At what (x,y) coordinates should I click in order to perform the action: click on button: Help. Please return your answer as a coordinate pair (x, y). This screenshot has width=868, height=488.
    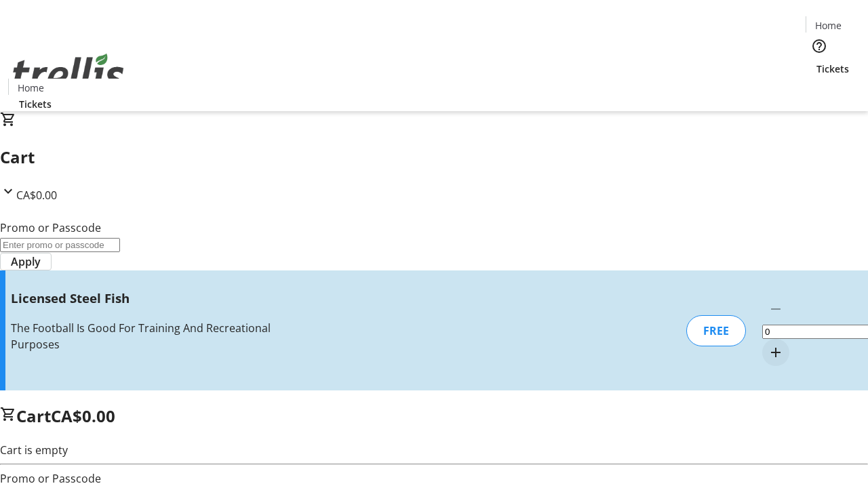
    Looking at the image, I should click on (820, 46).